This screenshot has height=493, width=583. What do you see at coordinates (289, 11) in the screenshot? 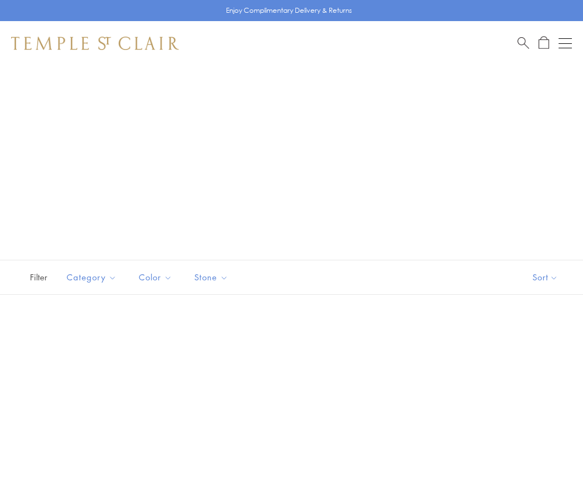
I see `p: Enjoy Complimentary Delivery & Returns` at bounding box center [289, 11].